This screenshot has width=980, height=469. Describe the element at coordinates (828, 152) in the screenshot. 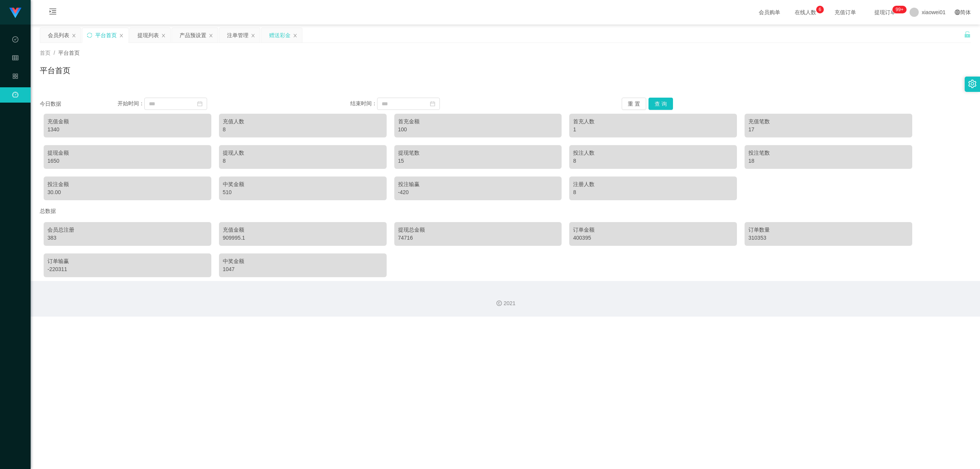

I see `div: 投注笔数` at that location.